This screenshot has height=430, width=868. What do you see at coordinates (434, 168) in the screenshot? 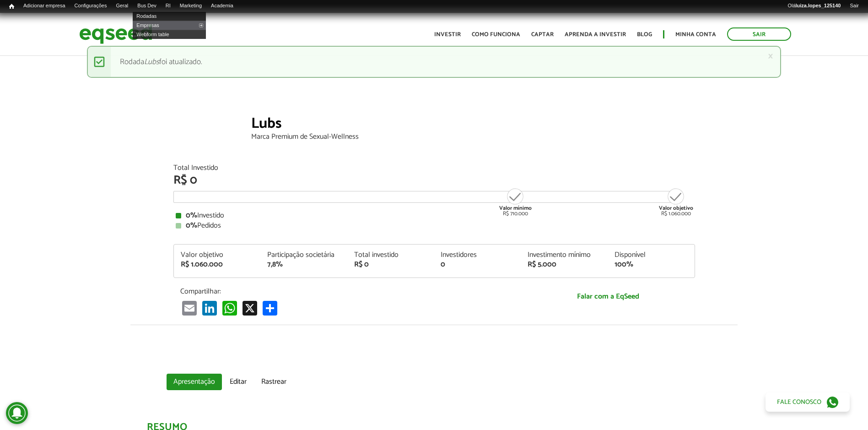
I see `div: Total Investido` at bounding box center [434, 168].